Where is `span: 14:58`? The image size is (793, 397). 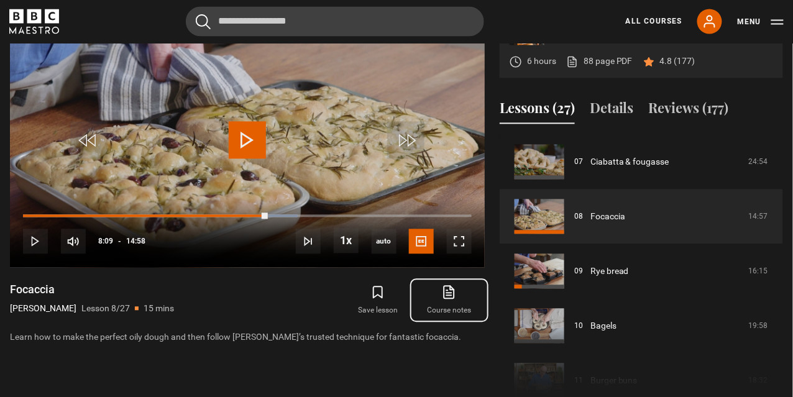
span: 14:58 is located at coordinates (136, 242).